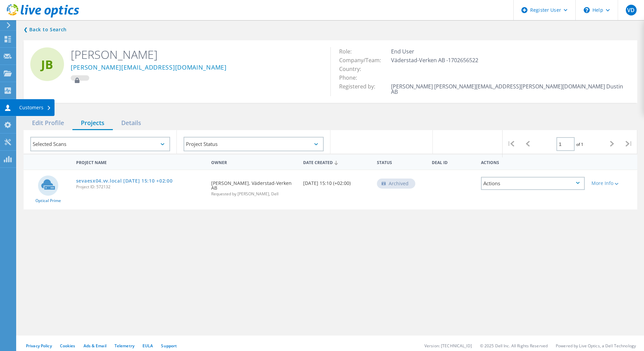  What do you see at coordinates (140, 162) in the screenshot?
I see `div: Project Name` at bounding box center [140, 162].